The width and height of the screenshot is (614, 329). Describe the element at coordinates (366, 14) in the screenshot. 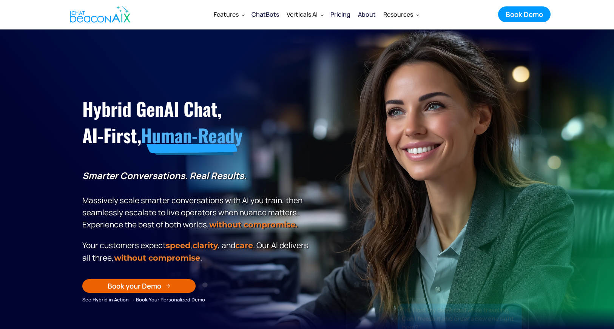

I see `a: About` at that location.